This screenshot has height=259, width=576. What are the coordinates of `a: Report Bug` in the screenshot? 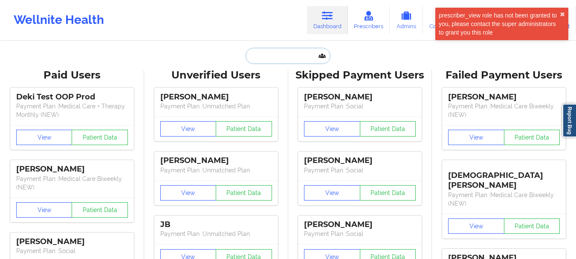 It's located at (569, 120).